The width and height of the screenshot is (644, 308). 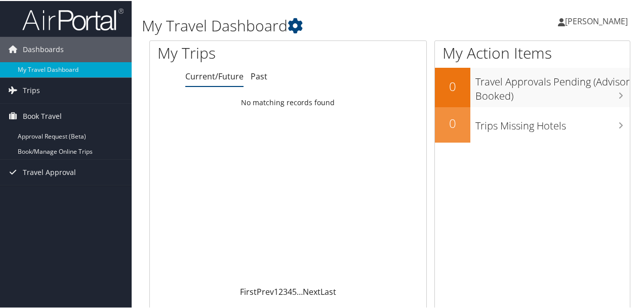 What do you see at coordinates (532, 124) in the screenshot?
I see `a: 0Trips Missing Hotels` at bounding box center [532, 124].